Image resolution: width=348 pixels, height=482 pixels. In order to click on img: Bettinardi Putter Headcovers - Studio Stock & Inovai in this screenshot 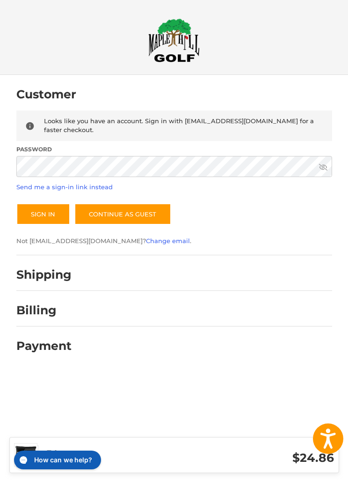, I will do `click(26, 454)`.